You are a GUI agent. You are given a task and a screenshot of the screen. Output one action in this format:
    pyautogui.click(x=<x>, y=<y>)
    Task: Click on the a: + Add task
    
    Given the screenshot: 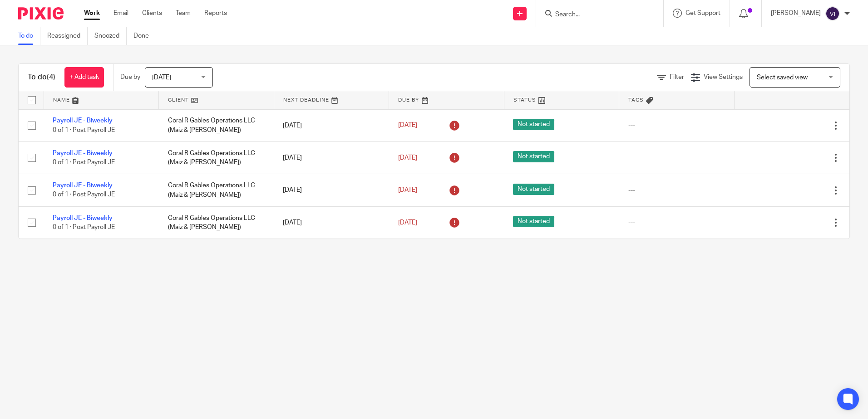 What is the action you would take?
    pyautogui.click(x=84, y=77)
    